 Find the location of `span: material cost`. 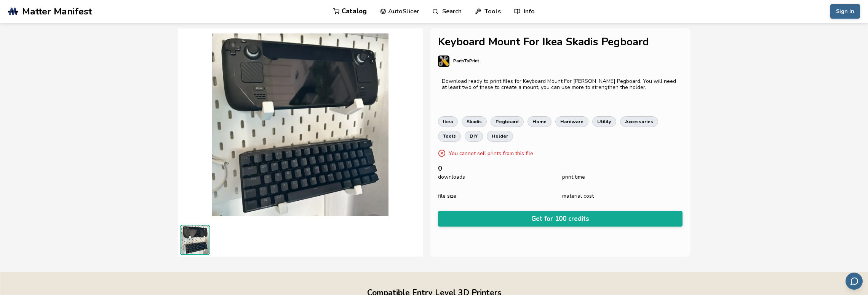

span: material cost is located at coordinates (577, 196).